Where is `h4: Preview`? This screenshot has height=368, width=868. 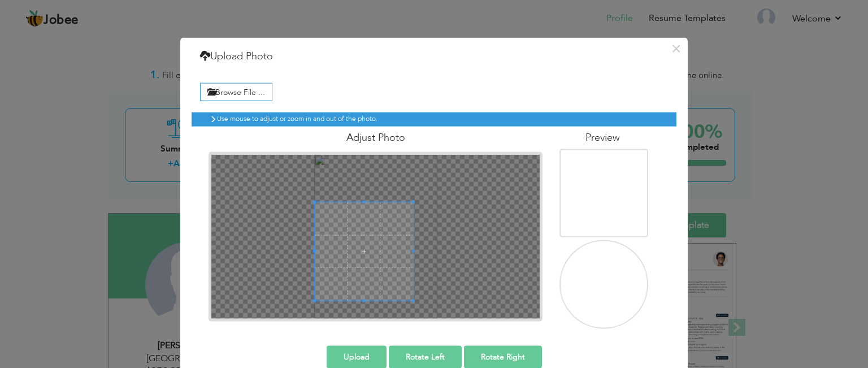 h4: Preview is located at coordinates (602, 137).